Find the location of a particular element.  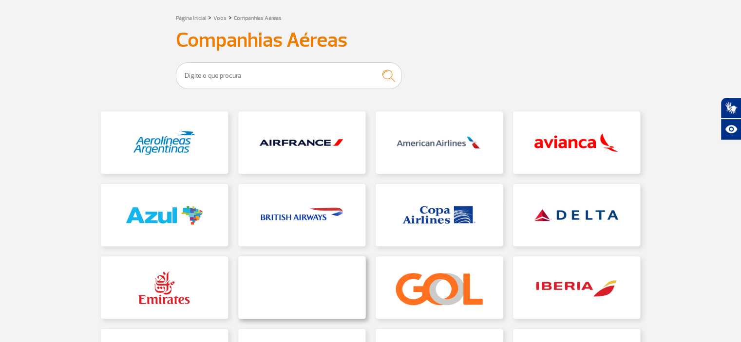

button: Abrir recursos assistivos. is located at coordinates (731, 130).